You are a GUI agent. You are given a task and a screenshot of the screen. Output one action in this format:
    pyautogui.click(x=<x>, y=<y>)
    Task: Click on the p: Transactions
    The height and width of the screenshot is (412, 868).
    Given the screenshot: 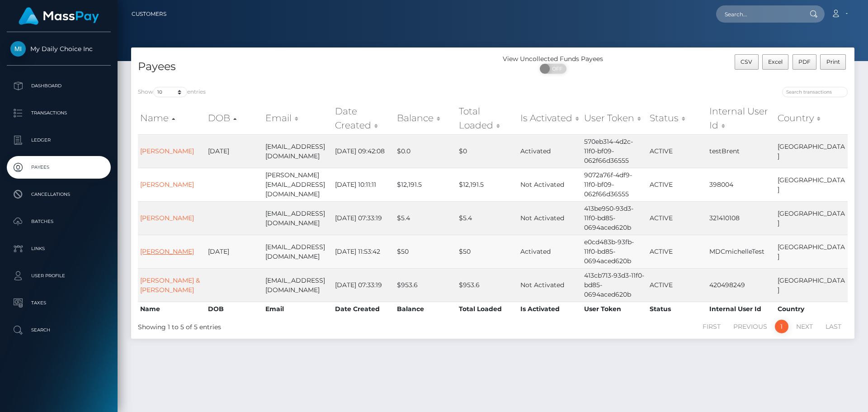 What is the action you would take?
    pyautogui.click(x=59, y=113)
    